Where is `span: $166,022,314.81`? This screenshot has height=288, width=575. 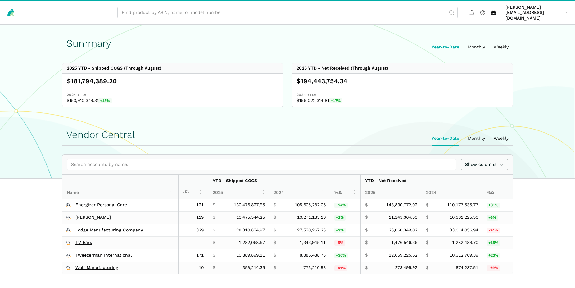 span: $166,022,314.81 is located at coordinates (402, 101).